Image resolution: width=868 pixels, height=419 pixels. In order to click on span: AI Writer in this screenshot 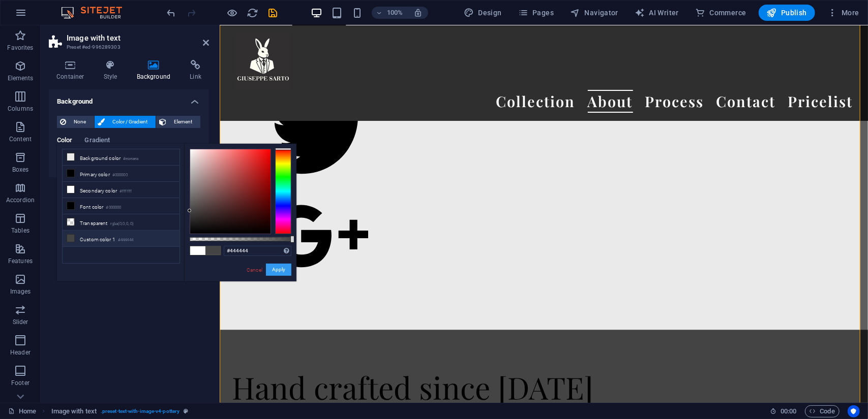, I will do `click(657, 12)`.